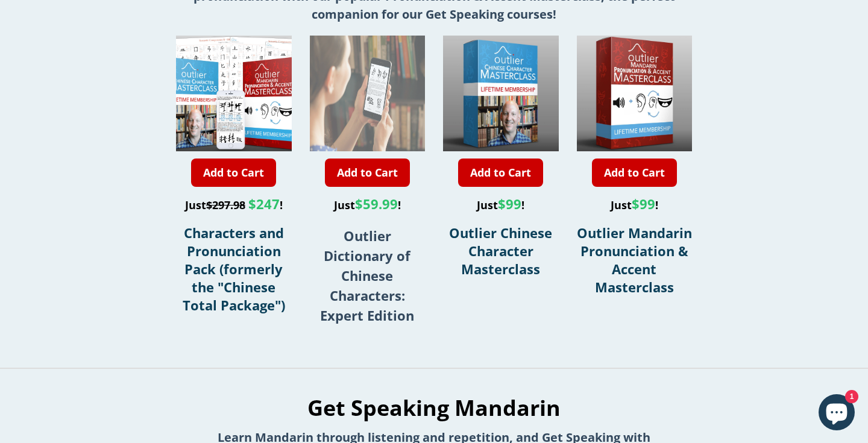 This screenshot has height=443, width=868. Describe the element at coordinates (367, 277) in the screenshot. I see `a: Outlier Dictionary of Chinese Characters: Expert Edition` at that location.